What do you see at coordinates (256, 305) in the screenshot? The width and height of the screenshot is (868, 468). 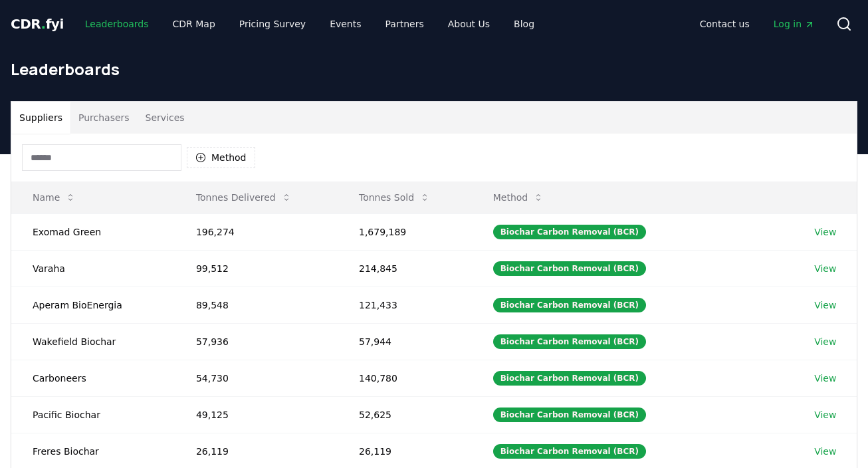 I see `td: 89,548` at bounding box center [256, 305].